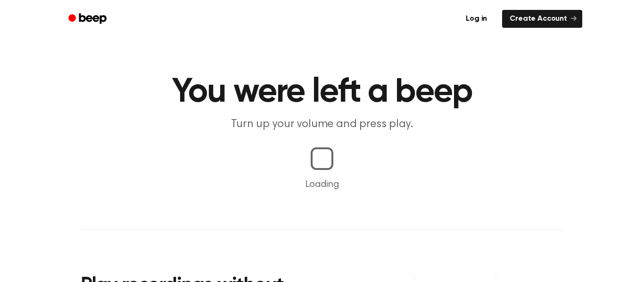 The image size is (644, 282). I want to click on a: Create Account, so click(542, 19).